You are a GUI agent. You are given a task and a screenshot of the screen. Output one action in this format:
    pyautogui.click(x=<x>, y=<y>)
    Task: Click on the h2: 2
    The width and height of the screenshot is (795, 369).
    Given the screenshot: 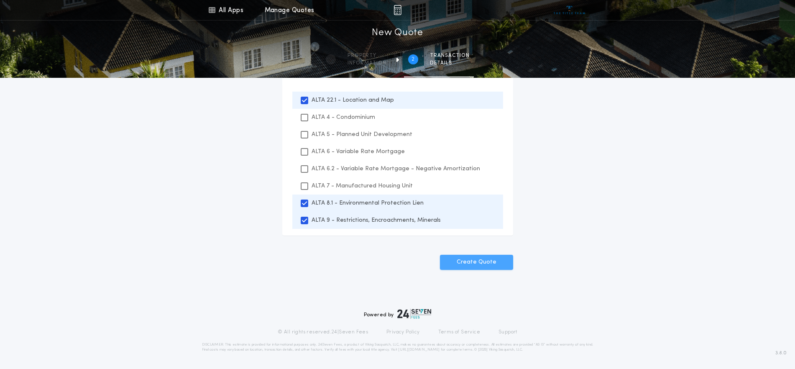 What is the action you would take?
    pyautogui.click(x=413, y=59)
    